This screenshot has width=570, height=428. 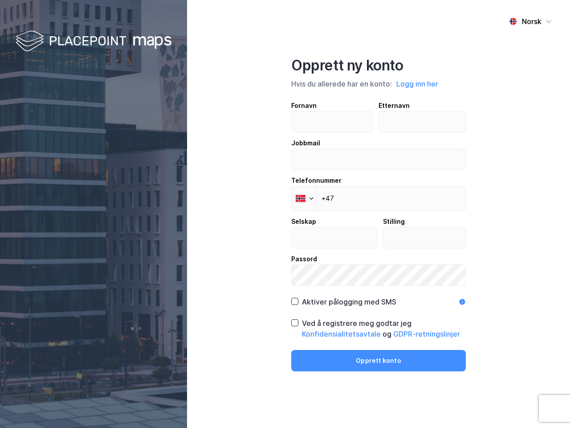 What do you see at coordinates (379, 143) in the screenshot?
I see `div: Jobbmail` at bounding box center [379, 143].